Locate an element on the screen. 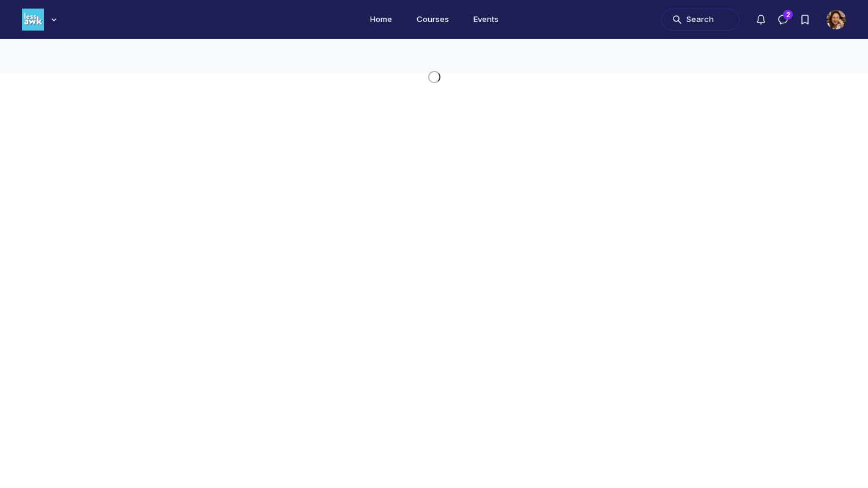 The width and height of the screenshot is (868, 488). a: Home is located at coordinates (381, 20).